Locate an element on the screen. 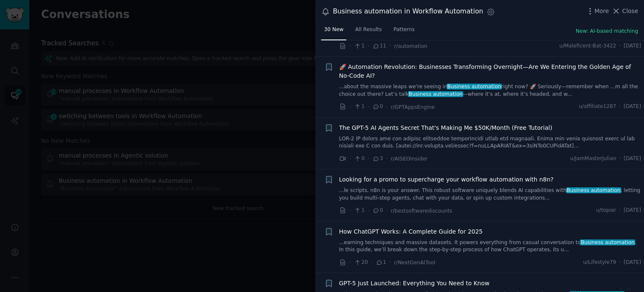 Image resolution: width=644 pixels, height=292 pixels. span: u/Lifestyle79 is located at coordinates (600, 263).